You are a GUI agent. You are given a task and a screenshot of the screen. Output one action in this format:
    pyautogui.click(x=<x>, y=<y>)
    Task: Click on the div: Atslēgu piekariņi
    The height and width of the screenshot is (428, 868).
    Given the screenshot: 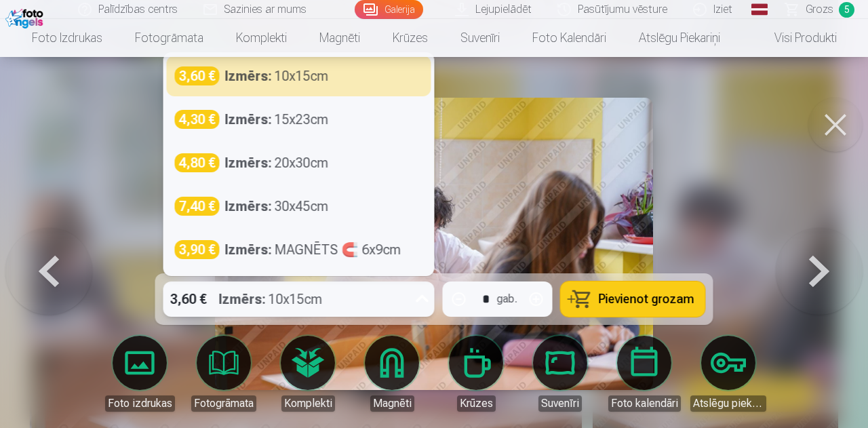 What is the action you would take?
    pyautogui.click(x=728, y=403)
    